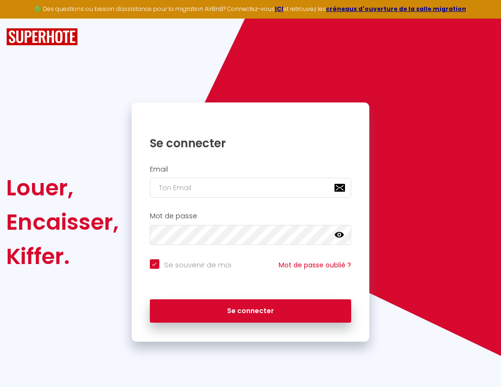  What do you see at coordinates (250, 143) in the screenshot?
I see `h1: Se connecter` at bounding box center [250, 143].